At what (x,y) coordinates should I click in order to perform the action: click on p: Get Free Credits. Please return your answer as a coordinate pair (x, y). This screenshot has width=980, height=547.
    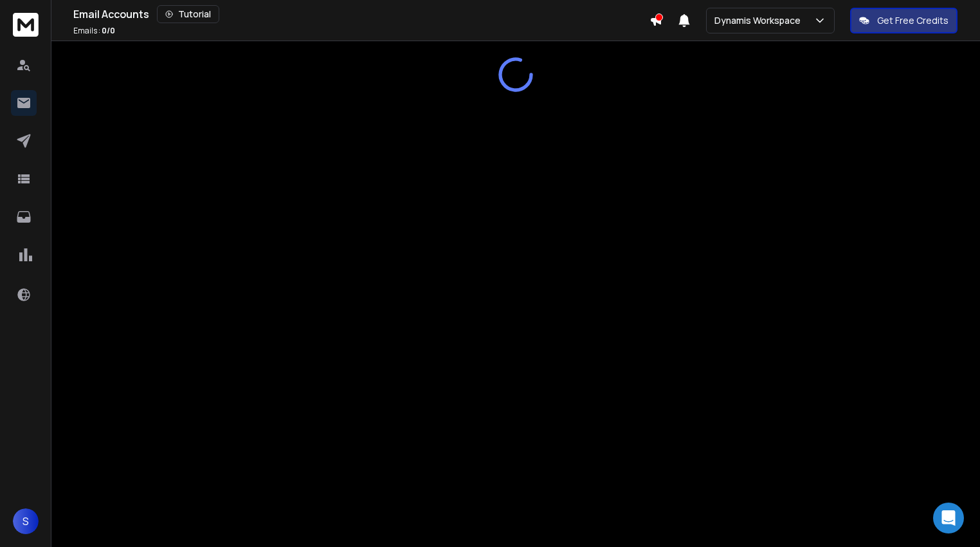
    Looking at the image, I should click on (913, 20).